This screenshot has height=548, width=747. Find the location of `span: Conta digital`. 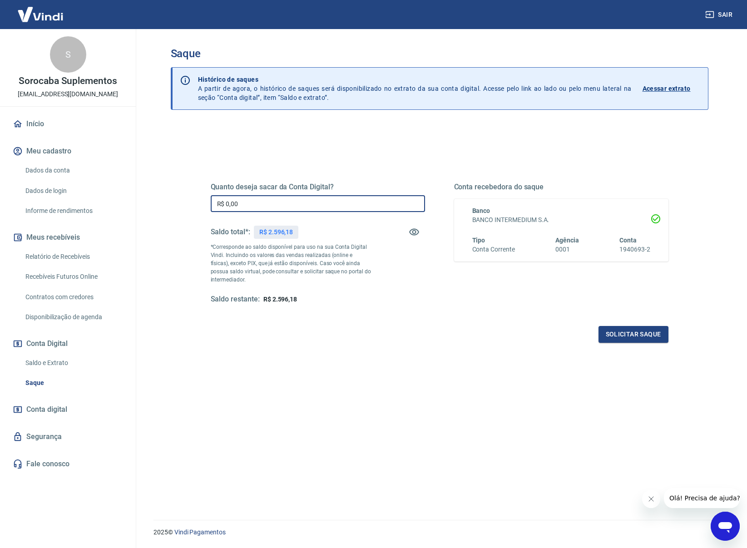

span: Conta digital is located at coordinates (47, 409).